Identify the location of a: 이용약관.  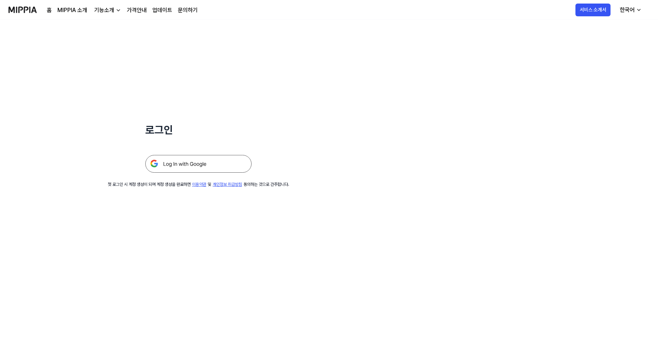
(199, 184).